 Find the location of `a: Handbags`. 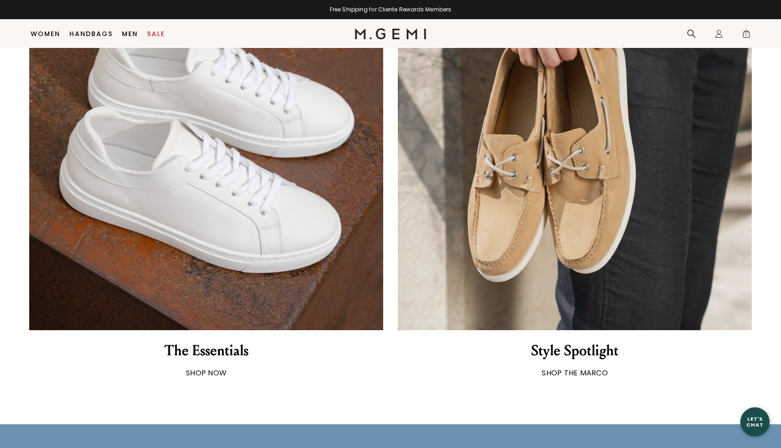

a: Handbags is located at coordinates (91, 34).